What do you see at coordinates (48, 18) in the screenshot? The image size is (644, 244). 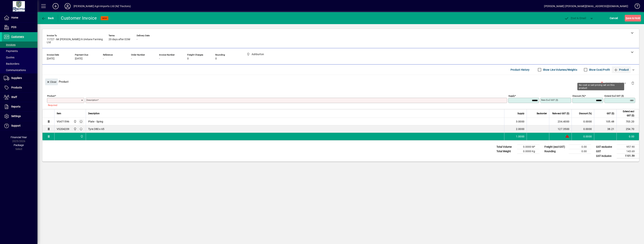 I see `app-page-header-button: Back` at bounding box center [48, 18].